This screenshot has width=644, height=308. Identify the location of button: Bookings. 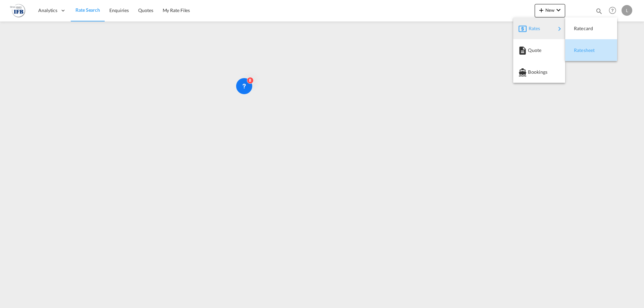
(539, 72).